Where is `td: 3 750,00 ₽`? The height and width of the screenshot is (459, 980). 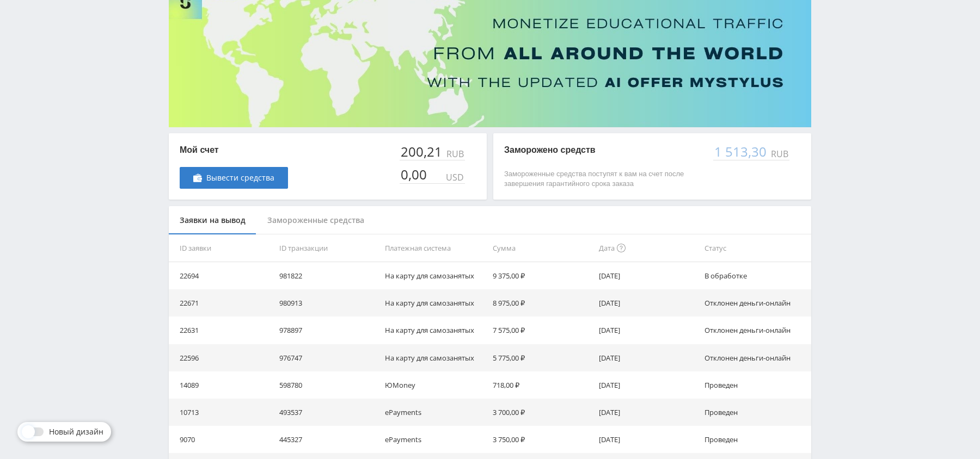
td: 3 750,00 ₽ is located at coordinates (541, 440).